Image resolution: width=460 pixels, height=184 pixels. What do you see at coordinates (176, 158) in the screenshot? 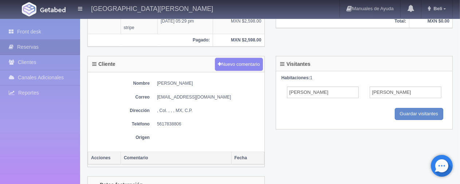
I see `th: Comentario` at bounding box center [176, 158].